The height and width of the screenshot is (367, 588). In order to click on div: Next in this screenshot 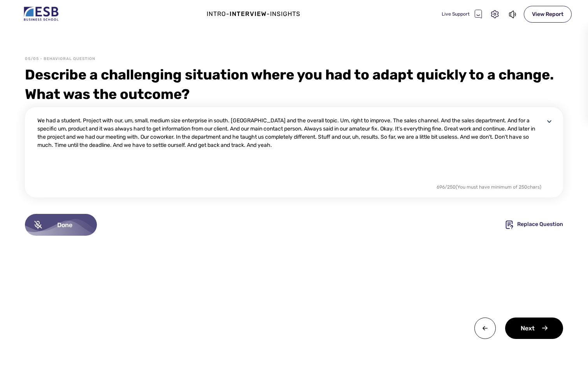, I will do `click(534, 328)`.